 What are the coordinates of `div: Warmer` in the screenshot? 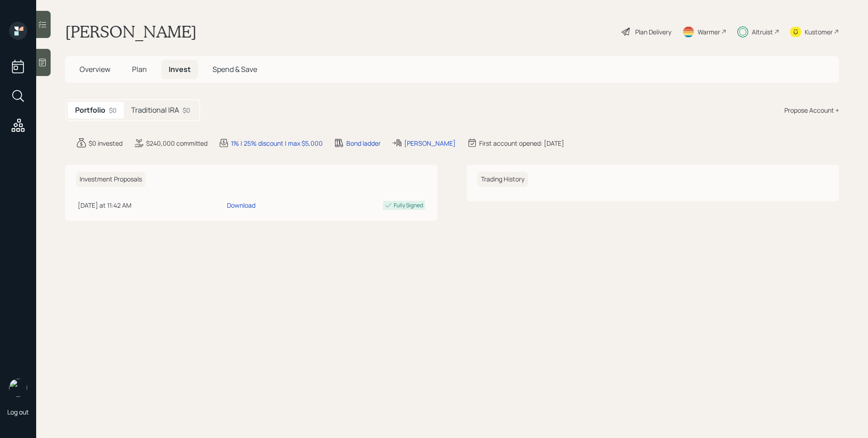 It's located at (709, 32).